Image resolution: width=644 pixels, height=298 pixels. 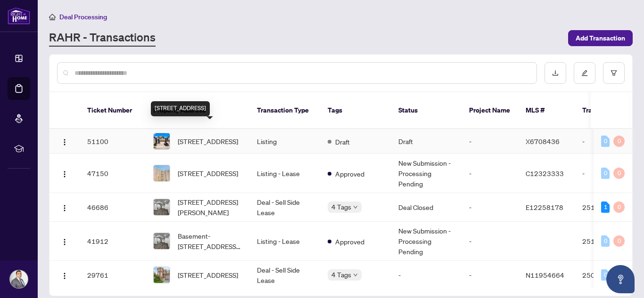 What do you see at coordinates (426, 141) in the screenshot?
I see `td: Draft` at bounding box center [426, 141].